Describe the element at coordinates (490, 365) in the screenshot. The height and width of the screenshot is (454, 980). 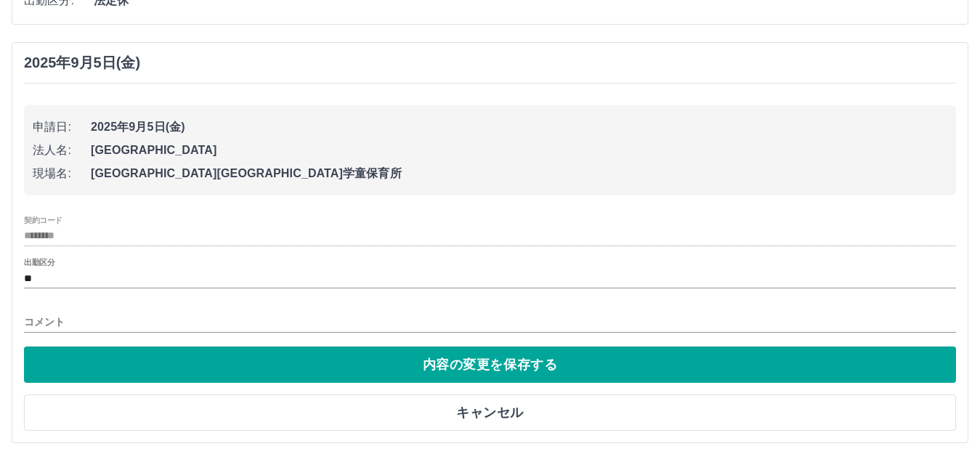
I see `button: 内容の変更を保存する` at that location.